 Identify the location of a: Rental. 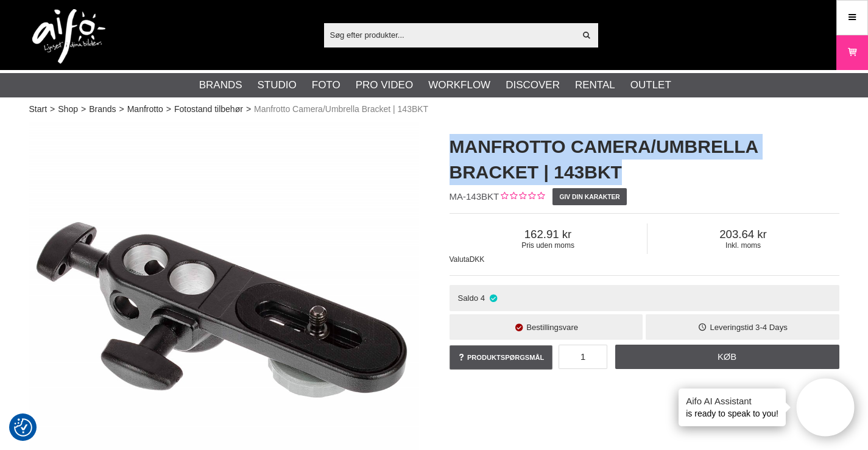
(595, 85).